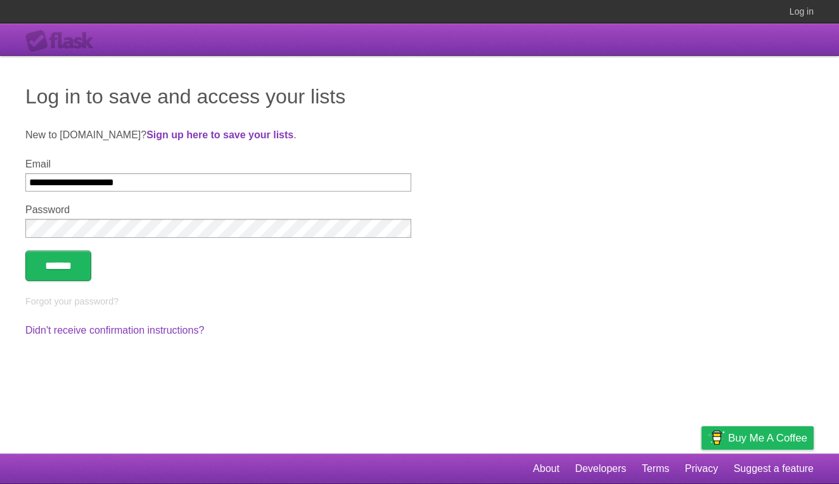 The height and width of the screenshot is (484, 839). What do you see at coordinates (220, 134) in the screenshot?
I see `a: Sign up here to save your lists` at bounding box center [220, 134].